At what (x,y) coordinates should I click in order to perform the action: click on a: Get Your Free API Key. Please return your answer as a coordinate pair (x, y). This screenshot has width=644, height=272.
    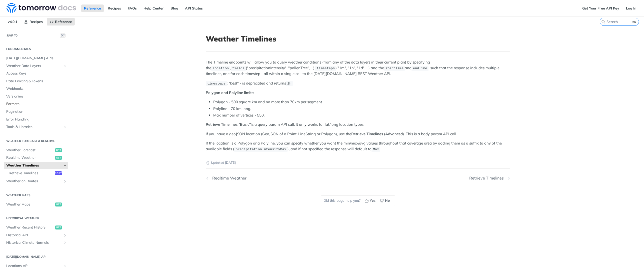
    Looking at the image, I should click on (600, 8).